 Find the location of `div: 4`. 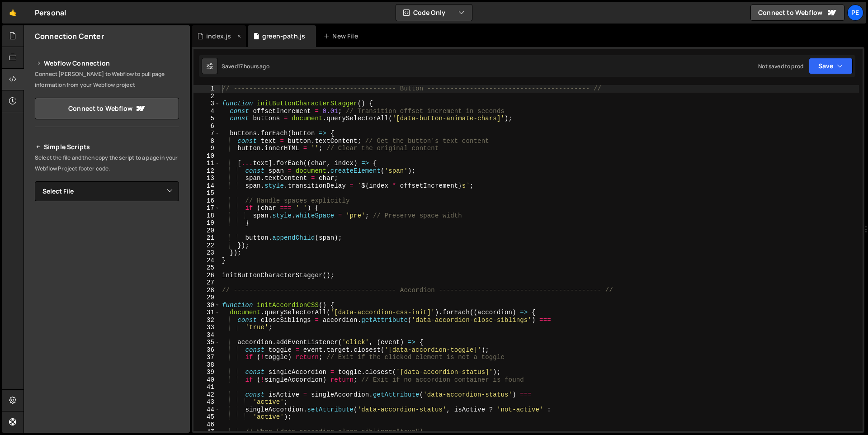

div: 4 is located at coordinates (206, 111).